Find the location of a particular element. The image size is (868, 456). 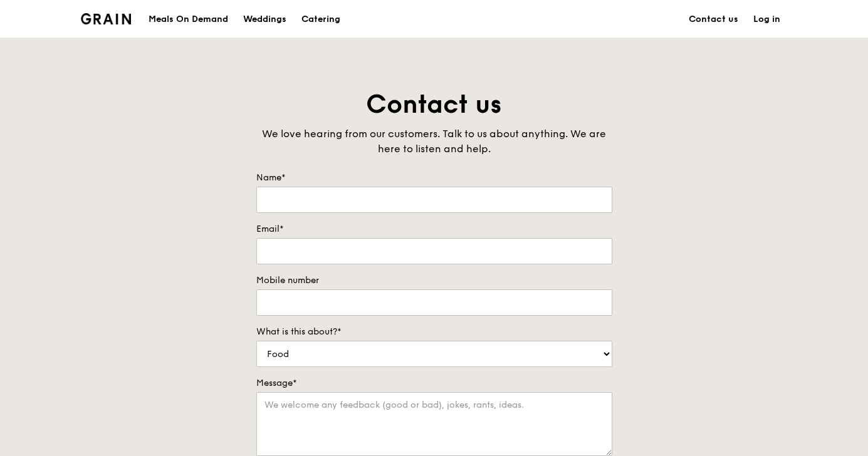

a: Weddings is located at coordinates (265, 19).